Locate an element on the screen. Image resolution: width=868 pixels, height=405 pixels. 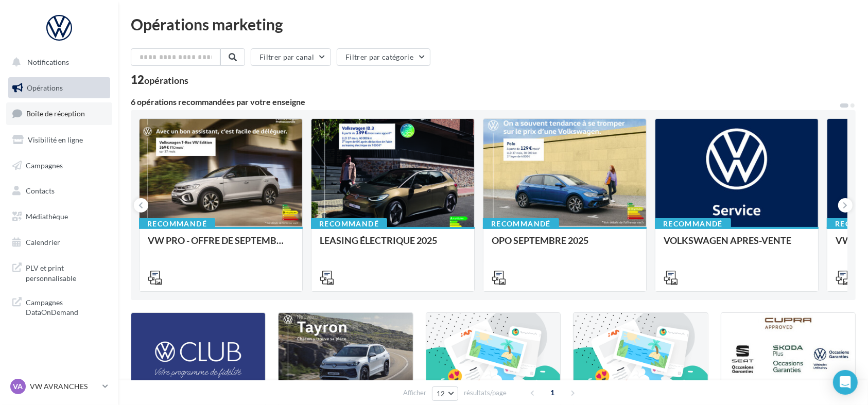
a: VA VW AVRANCHES is located at coordinates (59, 386).